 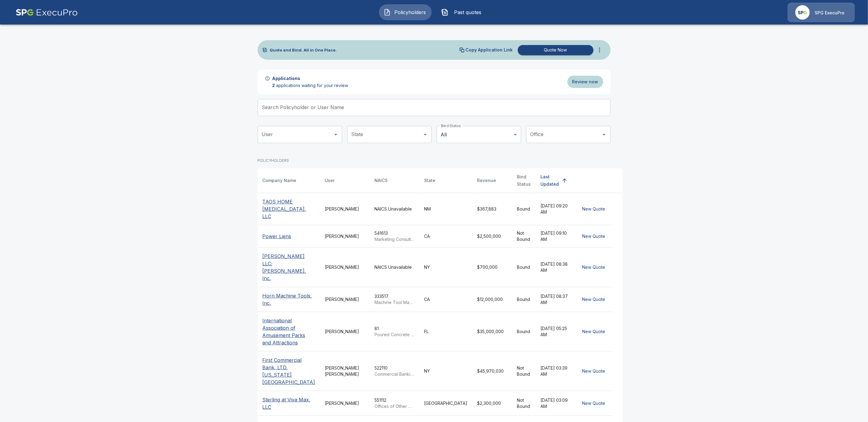 What do you see at coordinates (289, 331) in the screenshot?
I see `p: International Association of Amusement Parks and Attractions` at bounding box center [289, 331].